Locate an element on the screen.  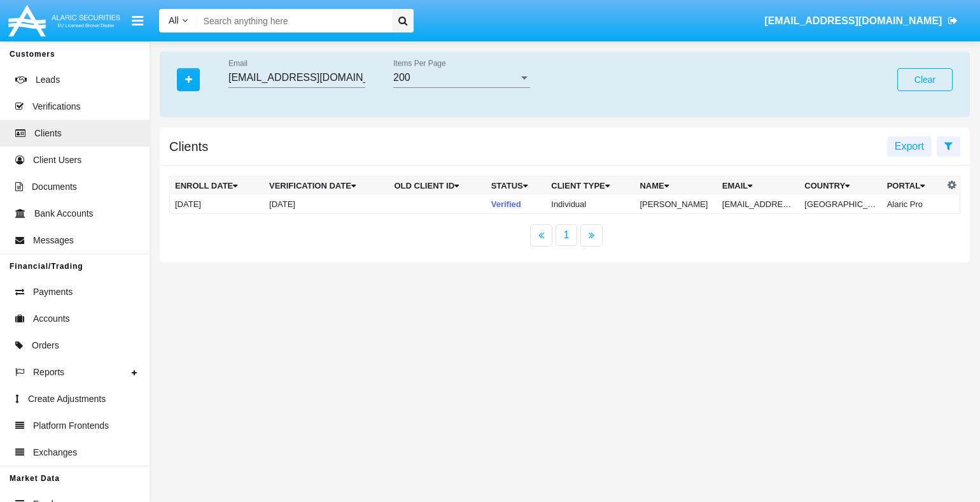
span: All is located at coordinates (174, 20).